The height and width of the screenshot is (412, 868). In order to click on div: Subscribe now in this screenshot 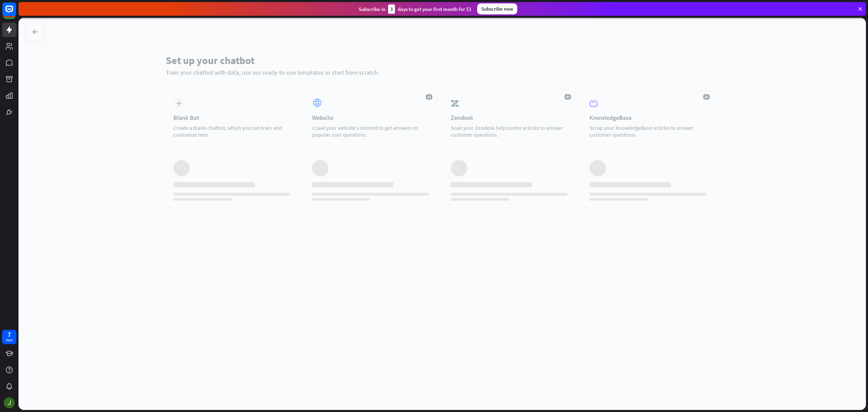, I will do `click(497, 9)`.